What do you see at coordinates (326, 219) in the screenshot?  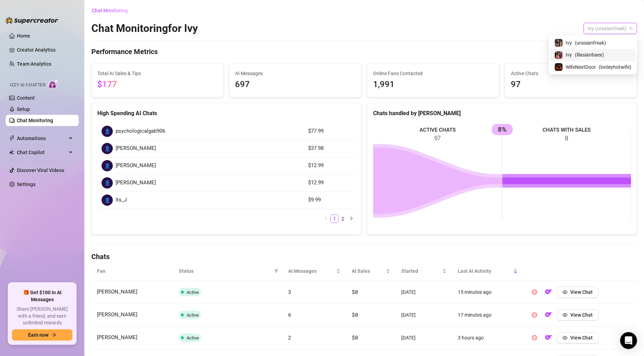 I see `button: left` at bounding box center [326, 219].